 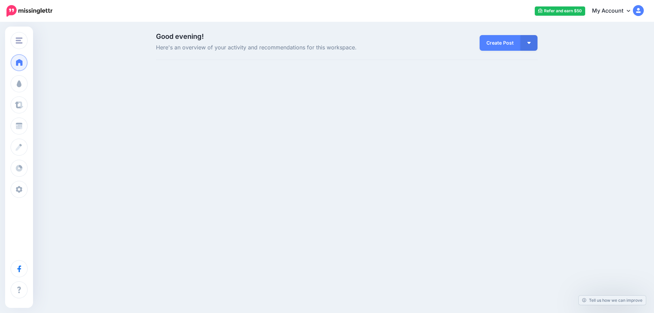 What do you see at coordinates (615, 11) in the screenshot?
I see `a: My Account` at bounding box center [615, 11].